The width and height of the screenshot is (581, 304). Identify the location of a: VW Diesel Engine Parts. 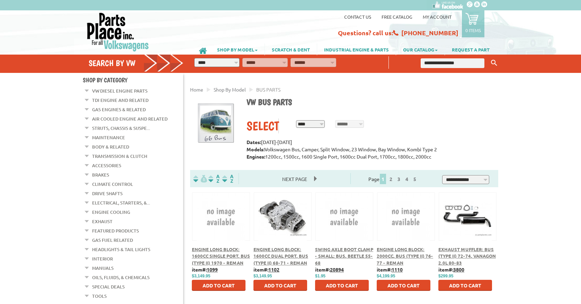
(120, 91).